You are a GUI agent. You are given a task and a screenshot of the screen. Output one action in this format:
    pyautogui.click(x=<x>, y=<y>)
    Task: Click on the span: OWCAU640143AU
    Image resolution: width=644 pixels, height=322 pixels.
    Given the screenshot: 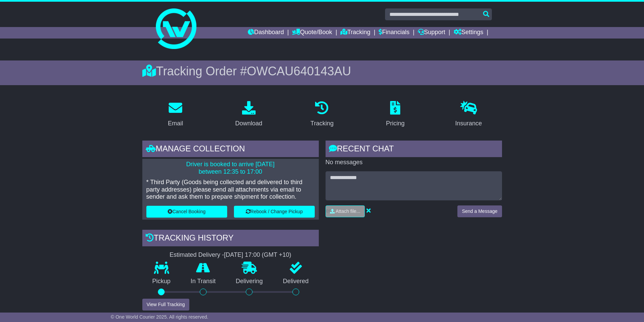 What is the action you would take?
    pyautogui.click(x=298, y=71)
    